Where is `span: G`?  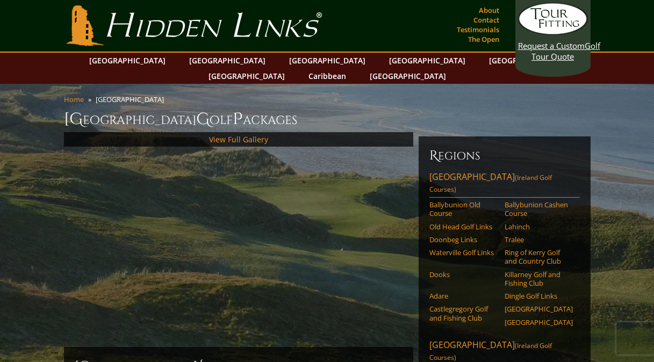 span: G is located at coordinates (203, 119).